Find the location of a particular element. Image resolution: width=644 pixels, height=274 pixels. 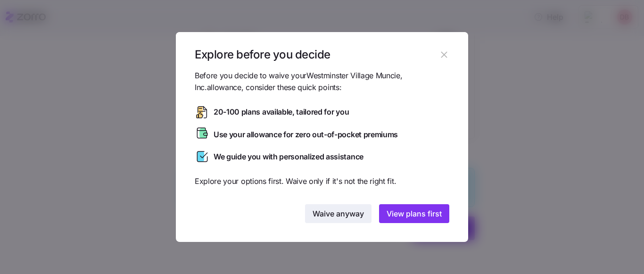

span: Waive anyway is located at coordinates (338, 214).